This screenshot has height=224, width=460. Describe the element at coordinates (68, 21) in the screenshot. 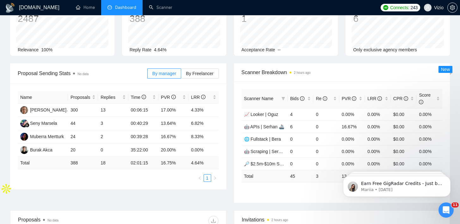

I see `p: Earn Free GigRadar Credits - Just by Sharing Your Story! 💬 Want more credits for sending proposal...` at that location.